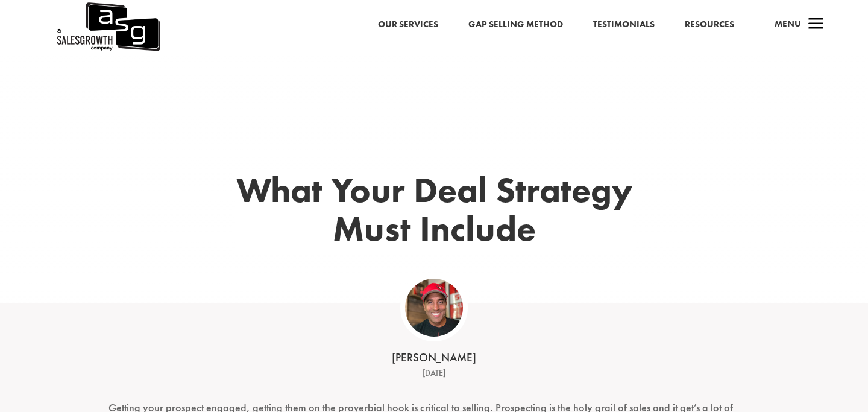 This screenshot has height=412, width=868. Describe the element at coordinates (434, 308) in the screenshot. I see `img: ASG Co_alternate lockup (1)` at that location.